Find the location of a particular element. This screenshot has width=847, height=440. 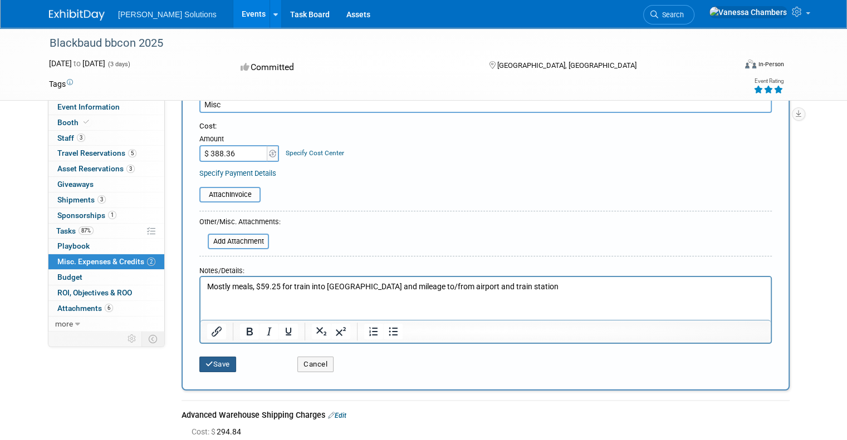

span: 6 is located at coordinates (109, 308).